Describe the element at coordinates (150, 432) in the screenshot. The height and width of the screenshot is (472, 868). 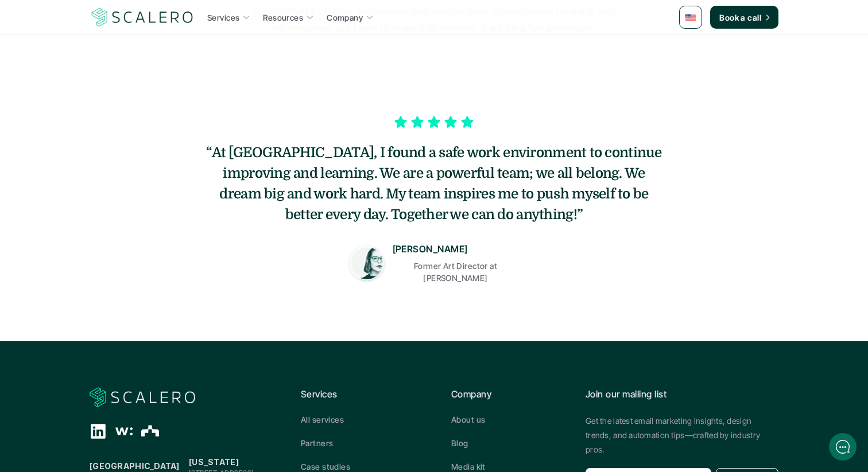
I see `div: The Org` at that location.